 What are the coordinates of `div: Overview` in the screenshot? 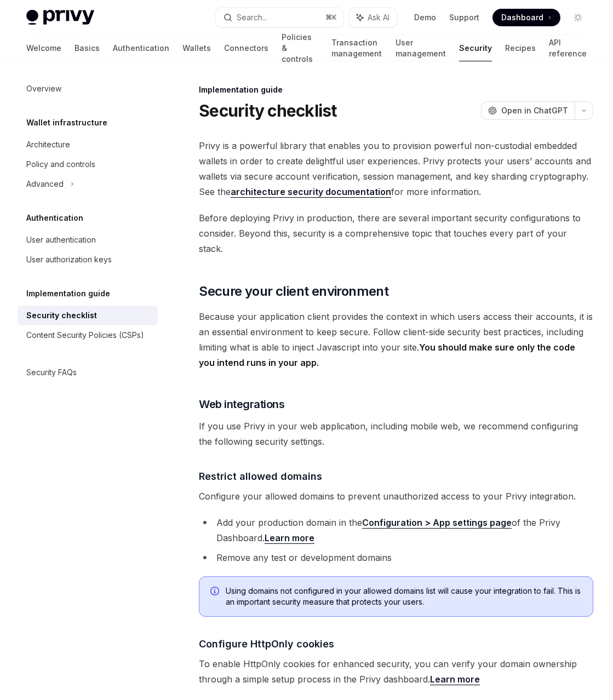 It's located at (44, 88).